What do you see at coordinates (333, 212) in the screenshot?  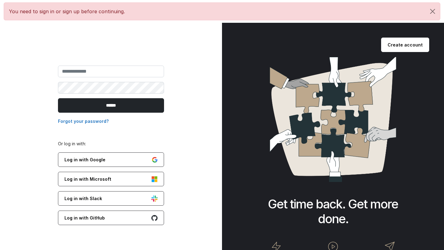 I see `h1: Get time back. Get more done.` at bounding box center [333, 212].